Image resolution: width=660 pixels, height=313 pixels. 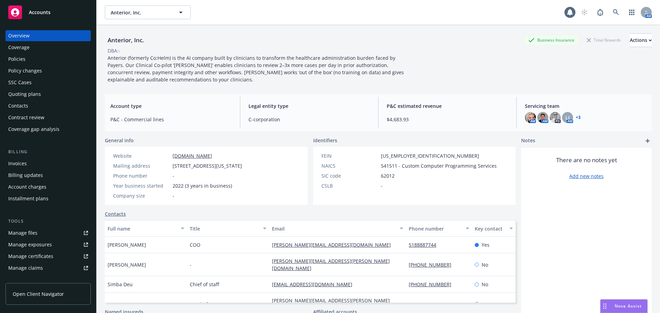 What do you see at coordinates (28, 199) in the screenshot?
I see `div: Installment plans` at bounding box center [28, 199].